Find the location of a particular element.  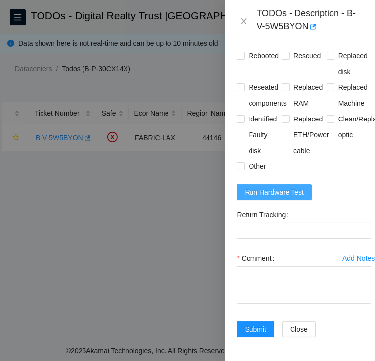

span: Replaced ETH/Power cable is located at coordinates (311, 135).